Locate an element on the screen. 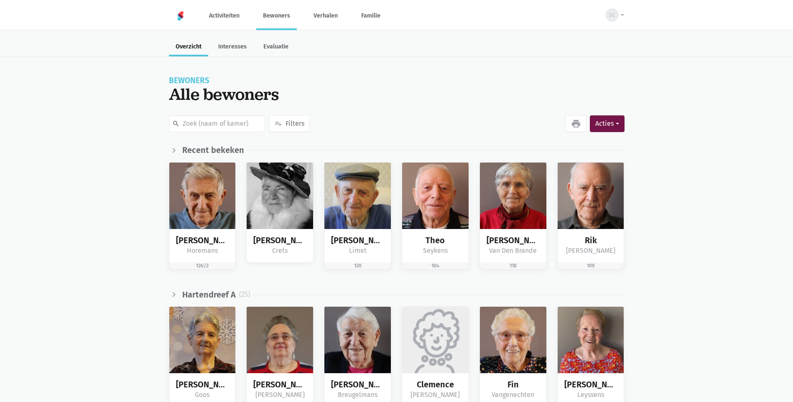  div: 126/2 is located at coordinates (202, 266).